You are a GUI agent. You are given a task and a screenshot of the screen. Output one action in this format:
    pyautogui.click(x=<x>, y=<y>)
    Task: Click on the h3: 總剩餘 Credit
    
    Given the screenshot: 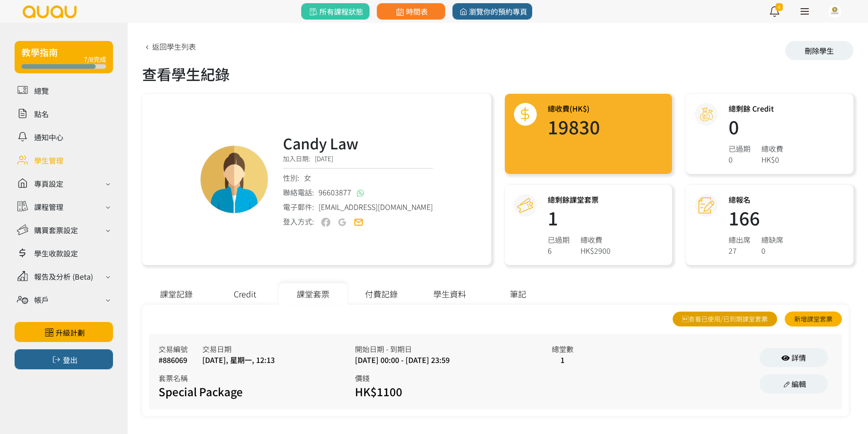 What is the action you would take?
    pyautogui.click(x=756, y=108)
    